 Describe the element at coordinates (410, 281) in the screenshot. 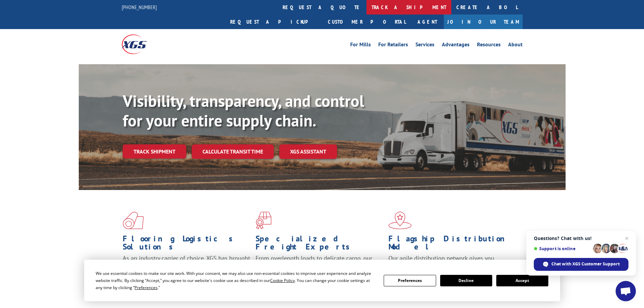

I see `button: Preferences` at that location.